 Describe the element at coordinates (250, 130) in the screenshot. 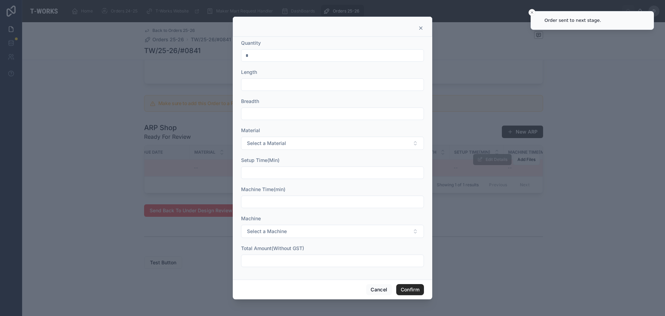

I see `span: Material` at that location.